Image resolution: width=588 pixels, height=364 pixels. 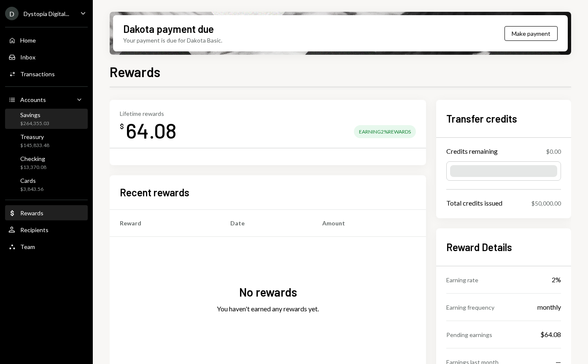 What do you see at coordinates (504, 247) in the screenshot?
I see `h2: Reward Details` at bounding box center [504, 247].